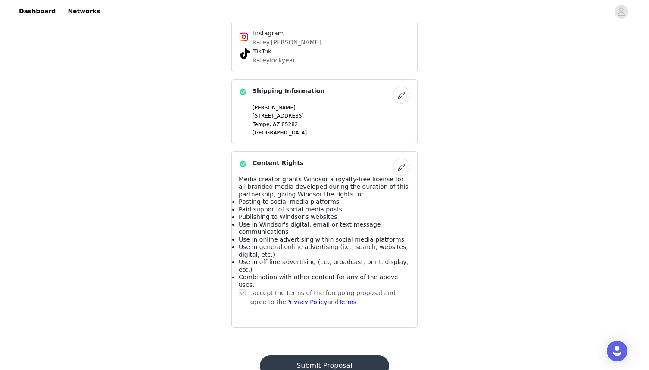 The width and height of the screenshot is (649, 370). Describe the element at coordinates (324, 33) in the screenshot. I see `h4: Instagram` at that location.